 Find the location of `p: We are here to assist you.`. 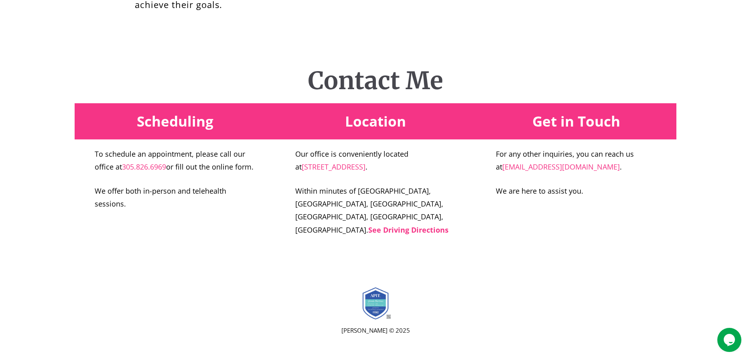

p: We are here to assist you. is located at coordinates (540, 191).